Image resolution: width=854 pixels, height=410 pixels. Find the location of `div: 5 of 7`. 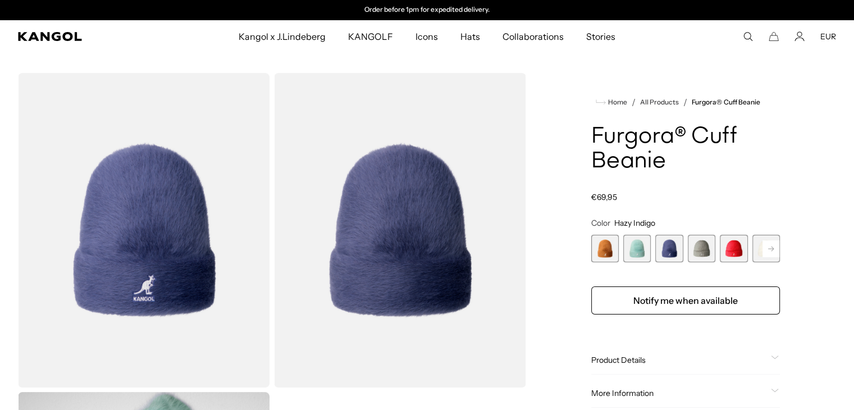

div: 5 of 7 is located at coordinates (733, 248).